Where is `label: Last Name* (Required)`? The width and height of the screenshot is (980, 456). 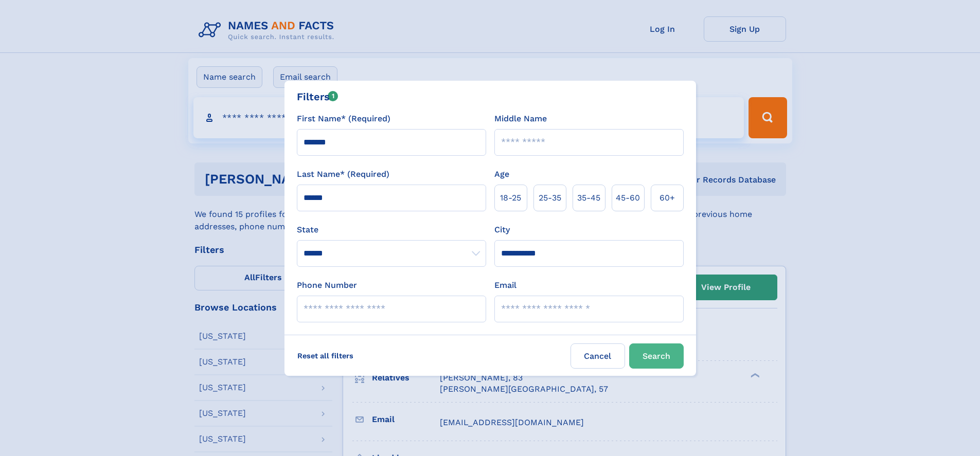 label: Last Name* (Required) is located at coordinates (343, 174).